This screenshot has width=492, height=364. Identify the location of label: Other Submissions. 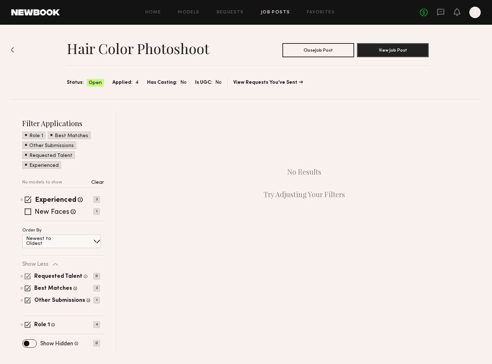
(60, 301).